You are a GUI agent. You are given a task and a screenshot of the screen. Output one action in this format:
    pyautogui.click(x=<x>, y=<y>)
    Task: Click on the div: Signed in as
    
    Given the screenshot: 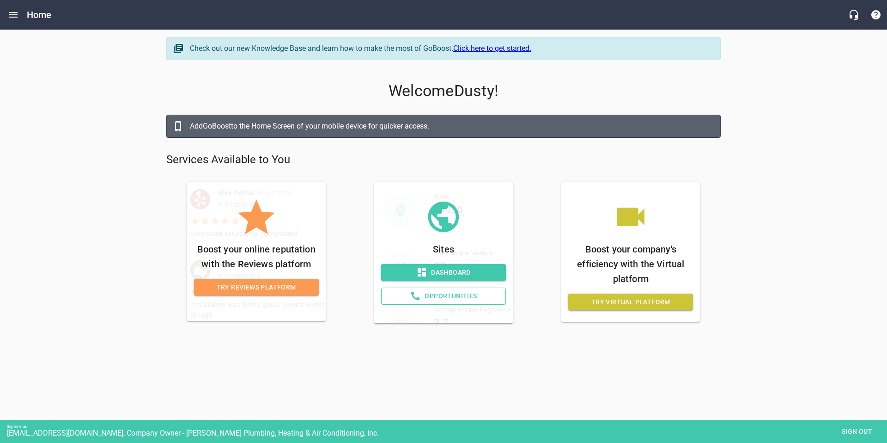 What is the action you would take?
    pyautogui.click(x=447, y=426)
    